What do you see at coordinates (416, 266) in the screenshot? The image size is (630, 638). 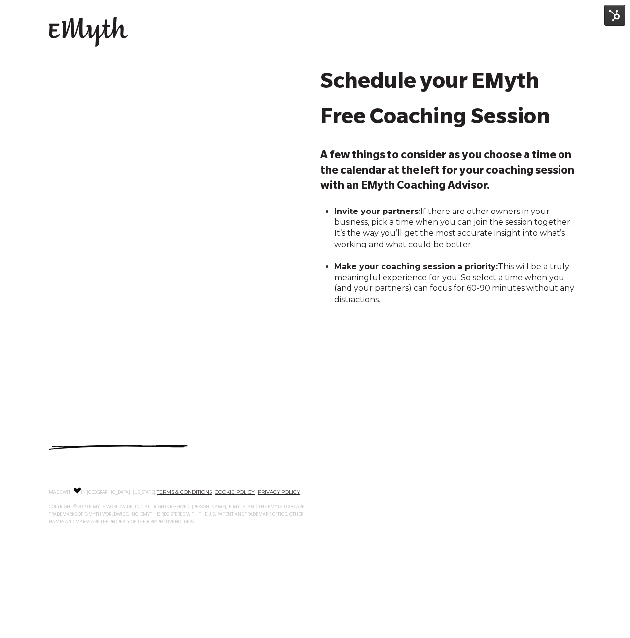 I see `strong: Make your coaching session a priority:` at bounding box center [416, 266].